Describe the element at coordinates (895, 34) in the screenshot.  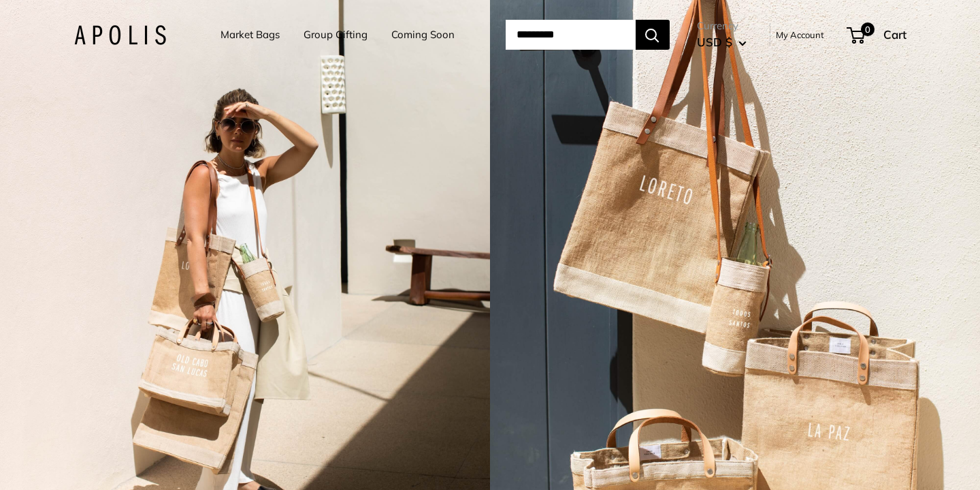
I see `span: Cart` at that location.